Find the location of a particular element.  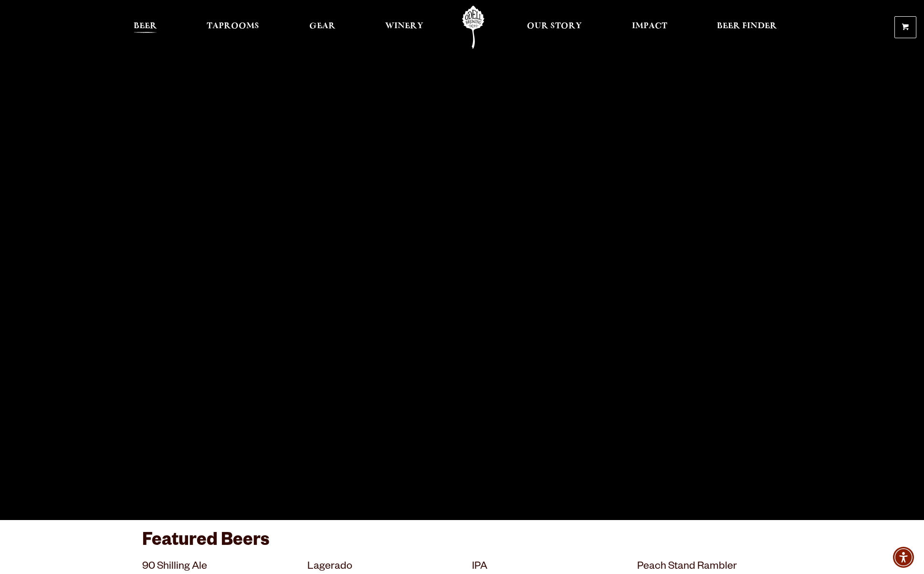

span: Beer Finder is located at coordinates (747, 26).